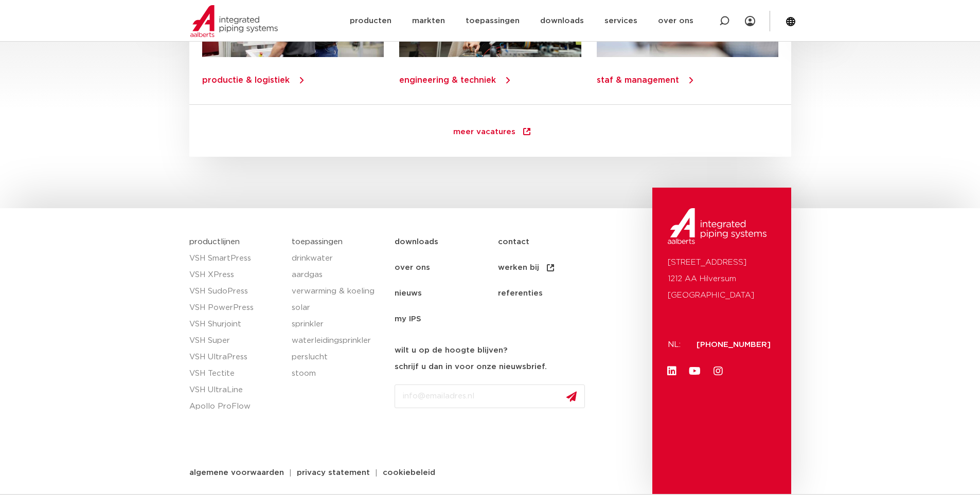  What do you see at coordinates (492, 133) in the screenshot?
I see `a: meer vacatures` at bounding box center [492, 133].